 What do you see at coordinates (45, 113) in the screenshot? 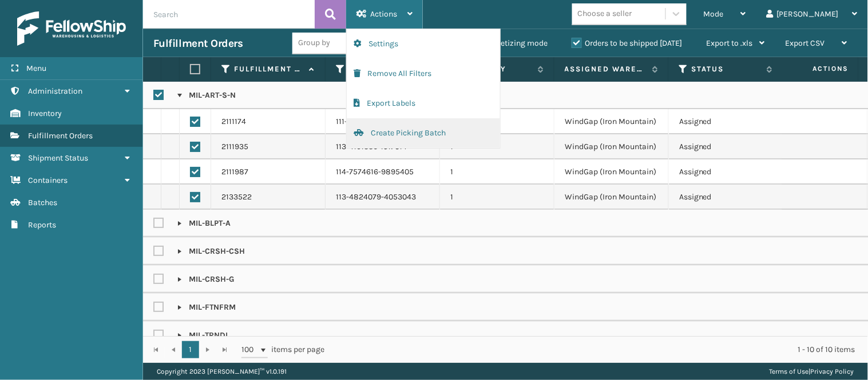
I see `span: Inventory` at bounding box center [45, 113].